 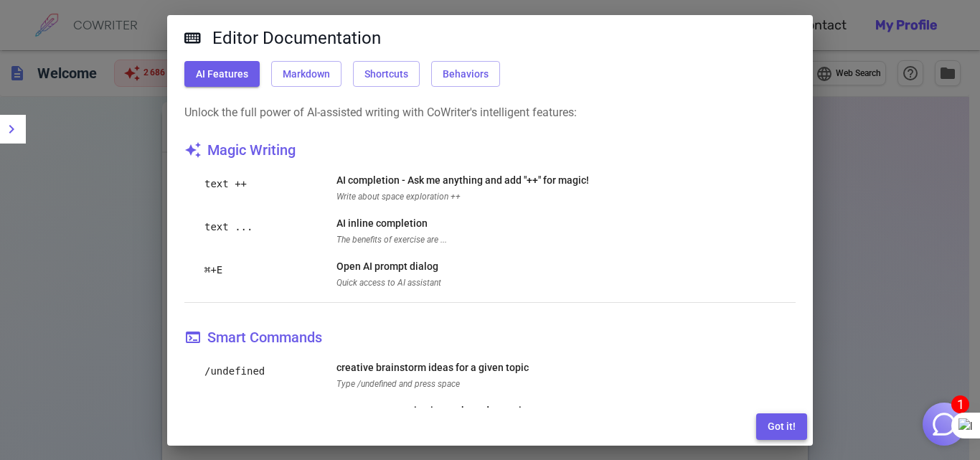 What do you see at coordinates (566, 368) in the screenshot?
I see `p: creative brainstorm ideas for a given topic` at bounding box center [566, 368].